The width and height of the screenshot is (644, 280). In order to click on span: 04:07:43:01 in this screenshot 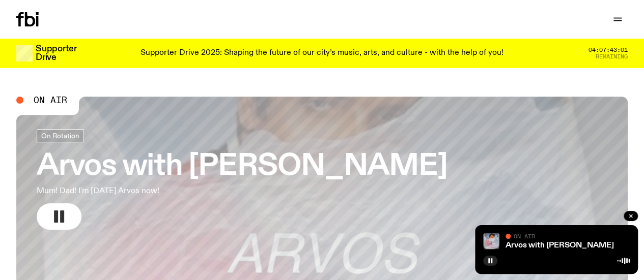, I will do `click(608, 50)`.